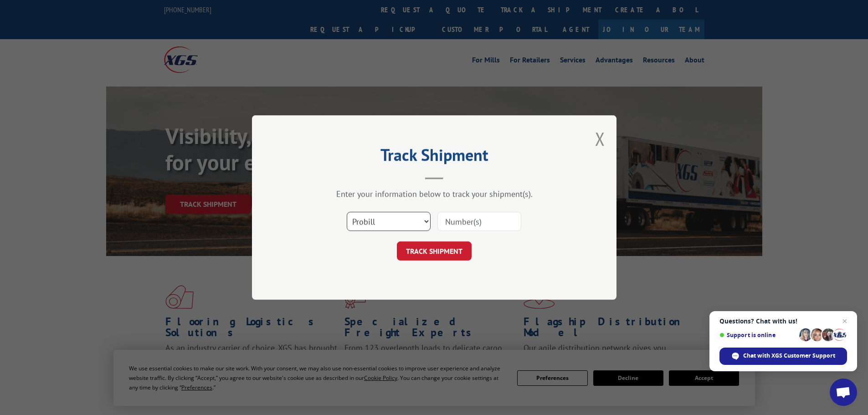 This screenshot has height=415, width=868. I want to click on input: Number(s), so click(479, 221).